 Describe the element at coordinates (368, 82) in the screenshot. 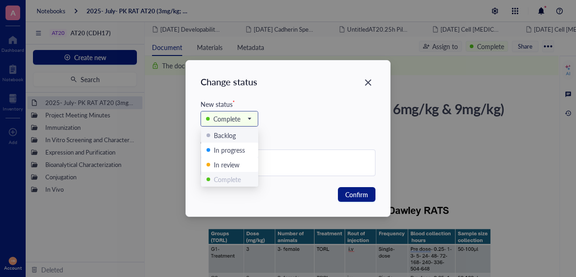

I see `span: Close` at that location.